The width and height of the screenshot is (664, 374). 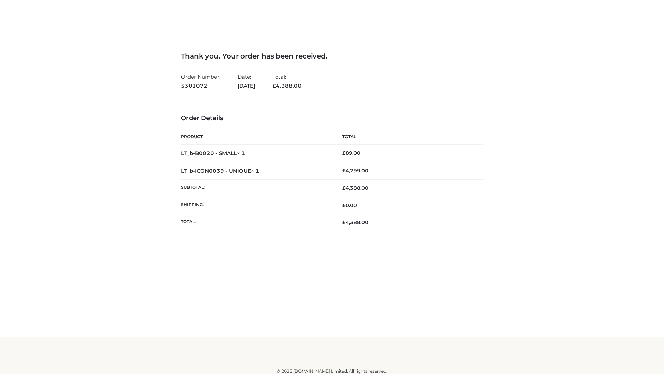 I want to click on bdi: 4,299.00, so click(x=355, y=171).